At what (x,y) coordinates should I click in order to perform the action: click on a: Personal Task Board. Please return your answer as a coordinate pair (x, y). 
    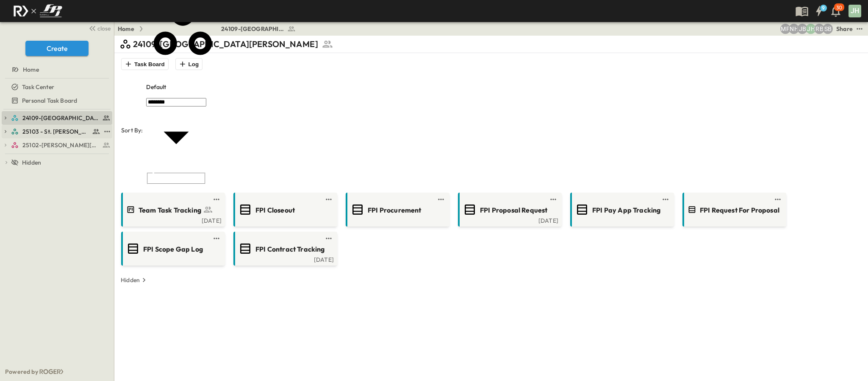
    Looking at the image, I should click on (56, 101).